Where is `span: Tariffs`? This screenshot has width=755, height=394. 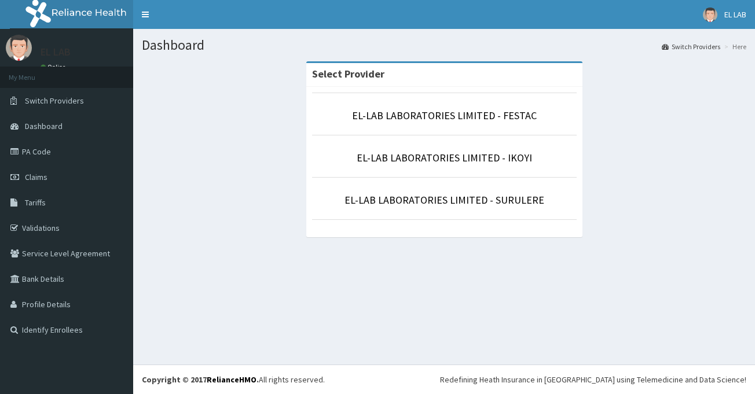
span: Tariffs is located at coordinates (35, 203).